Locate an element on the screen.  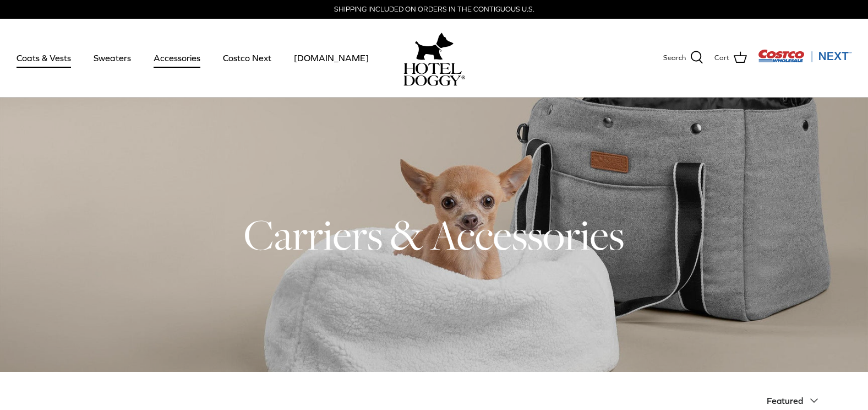
a: Sweaters is located at coordinates (112, 58).